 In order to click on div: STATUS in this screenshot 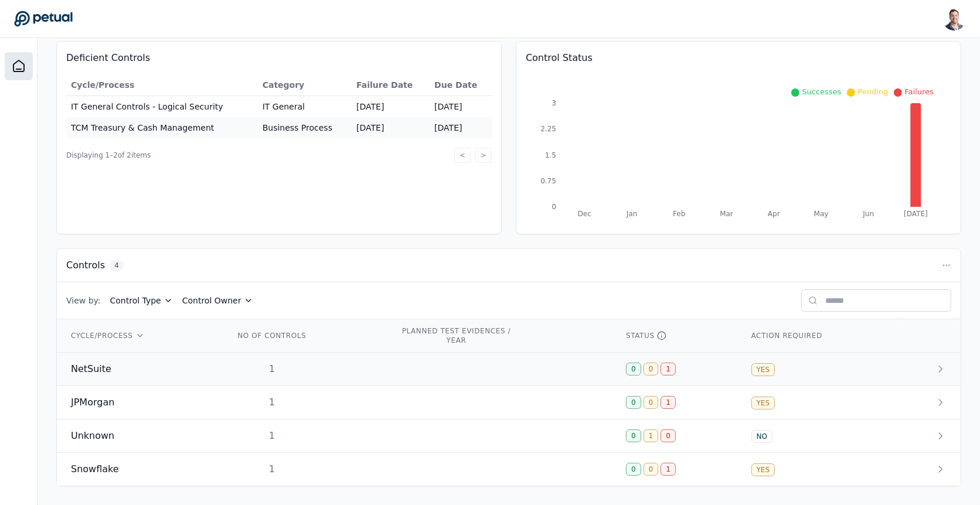, I will do `click(675, 336)`.